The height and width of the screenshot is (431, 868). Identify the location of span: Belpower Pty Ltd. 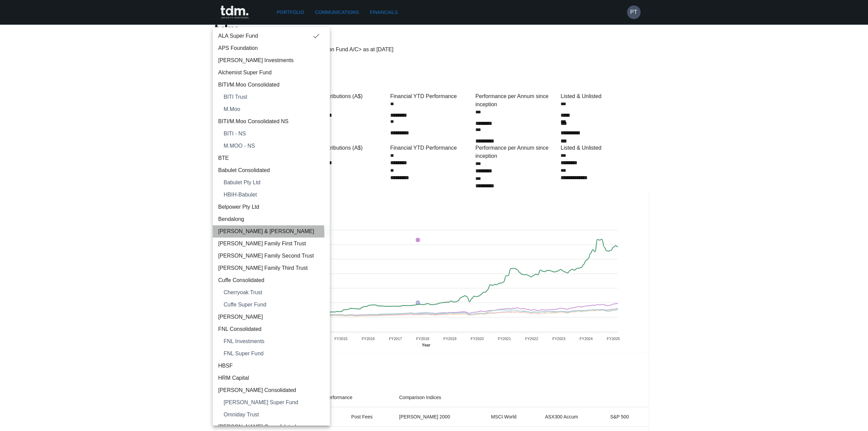
(271, 207).